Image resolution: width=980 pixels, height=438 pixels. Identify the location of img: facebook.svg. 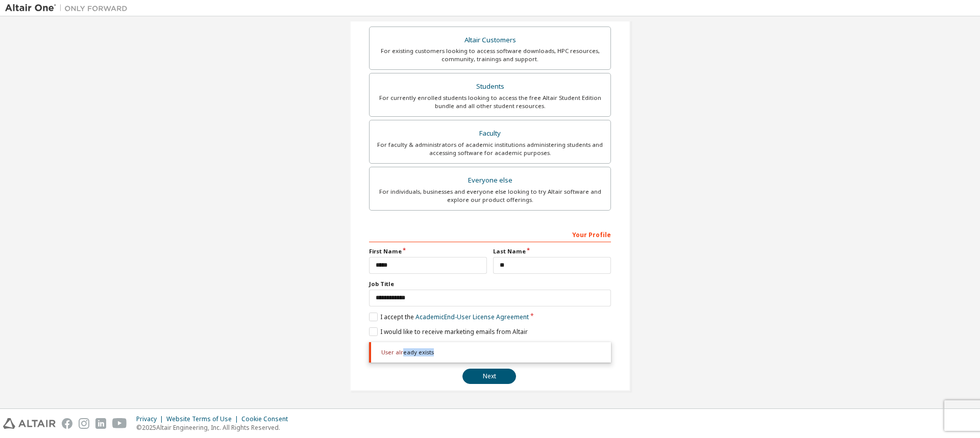
(67, 424).